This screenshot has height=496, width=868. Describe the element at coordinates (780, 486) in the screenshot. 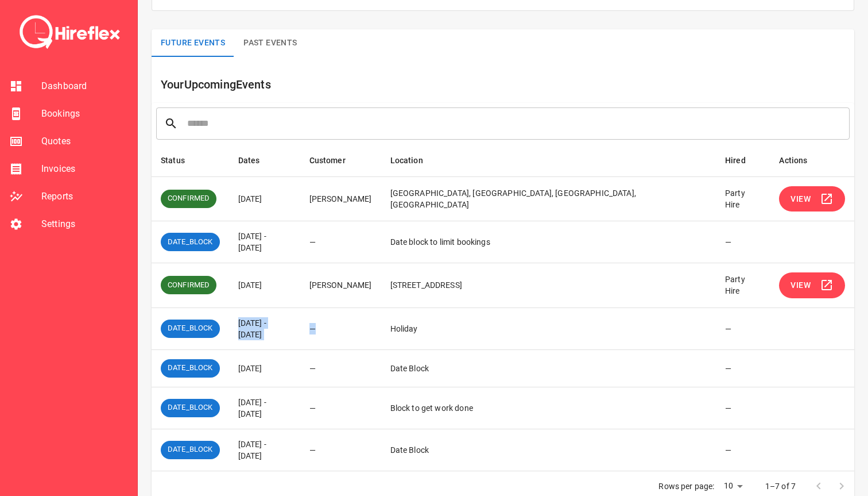

I see `p: 1–7 of 7` at that location.